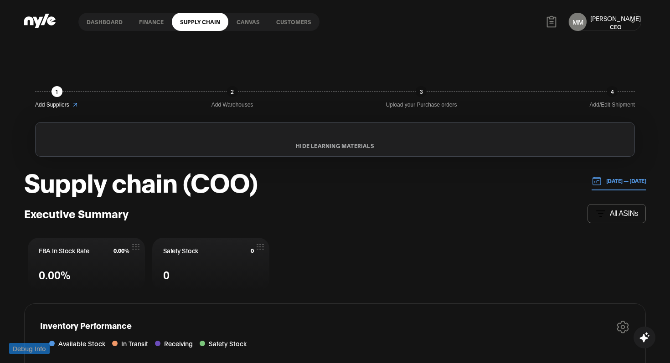 The height and width of the screenshot is (363, 670). What do you see at coordinates (335, 146) in the screenshot?
I see `button: HIDE LEARNING MATERIALS` at bounding box center [335, 146].